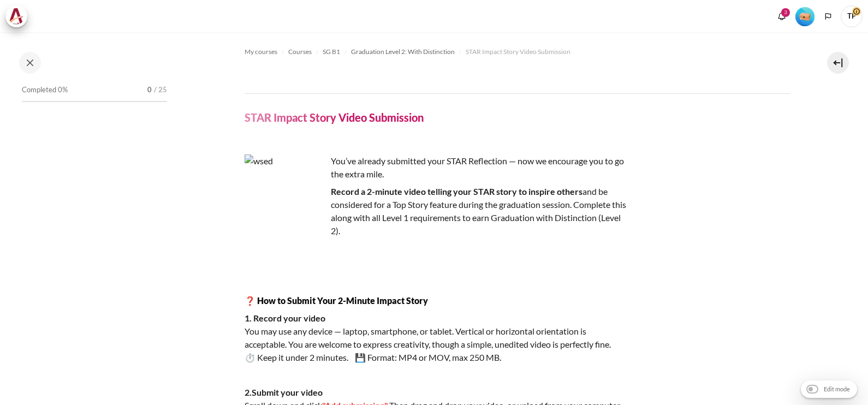  Describe the element at coordinates (334, 117) in the screenshot. I see `h4: STAR Impact Story Video Submission` at that location.